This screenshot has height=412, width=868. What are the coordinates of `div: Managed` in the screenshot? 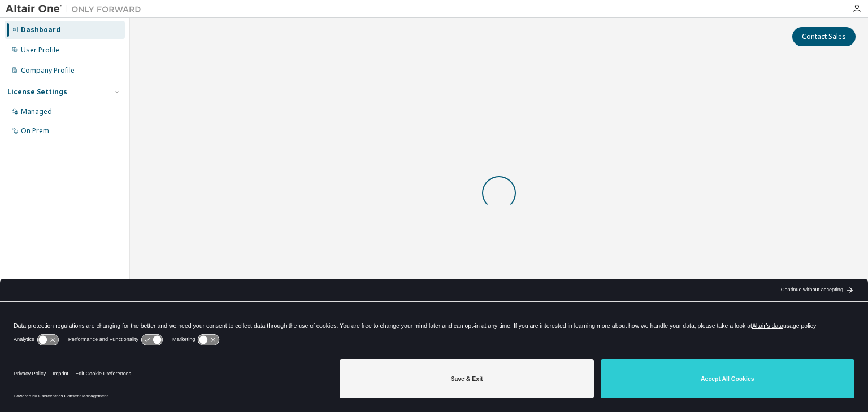 It's located at (36, 111).